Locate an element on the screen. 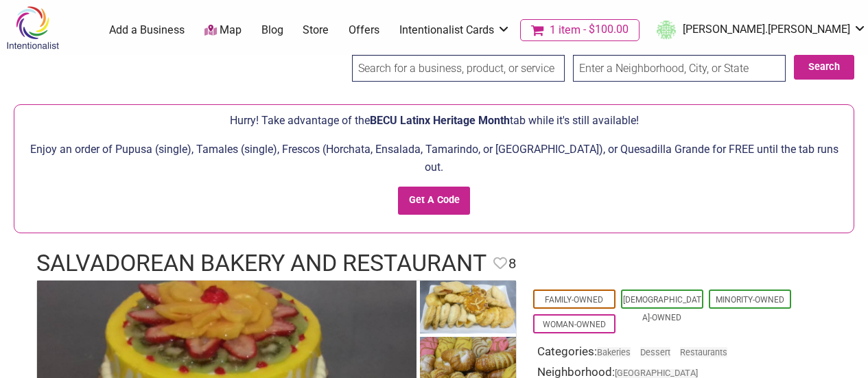 The image size is (868, 378). a: Map is located at coordinates (223, 30).